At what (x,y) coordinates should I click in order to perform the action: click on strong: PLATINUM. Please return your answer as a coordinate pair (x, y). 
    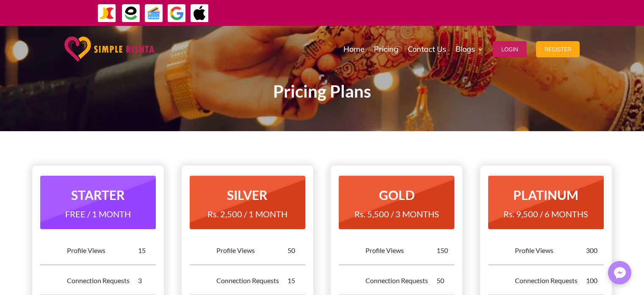
    Looking at the image, I should click on (546, 194).